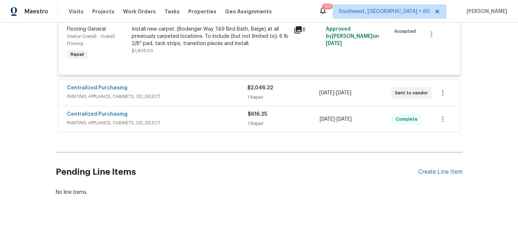 This screenshot has height=245, width=518. Describe the element at coordinates (260, 88) in the screenshot. I see `span: $2,046.22` at that location.